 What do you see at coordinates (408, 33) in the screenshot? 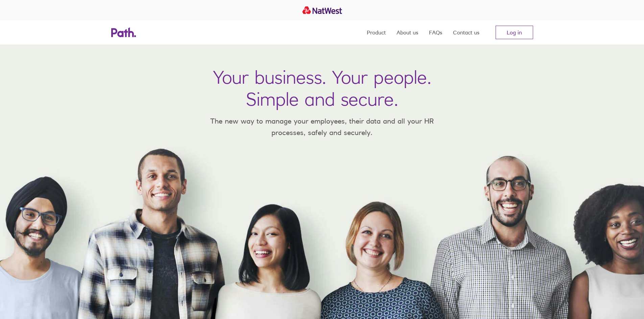
I see `a: About us` at bounding box center [408, 33].